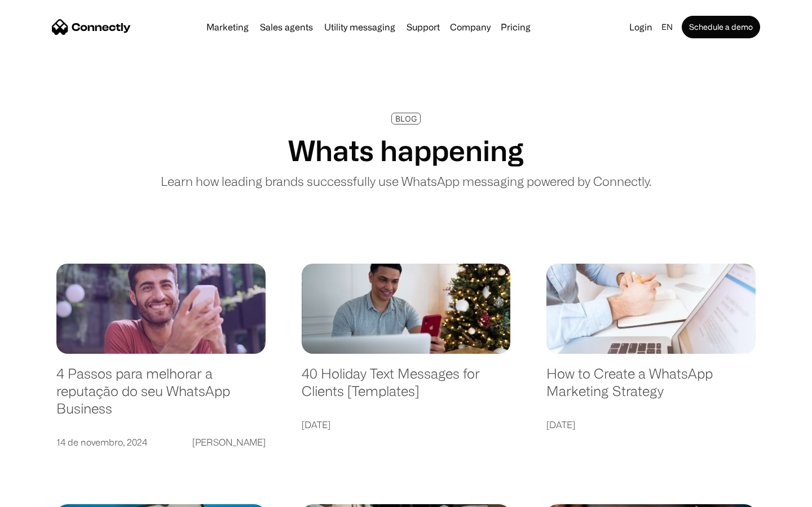 This screenshot has height=507, width=812. What do you see at coordinates (471, 27) in the screenshot?
I see `div: Company` at bounding box center [471, 27].